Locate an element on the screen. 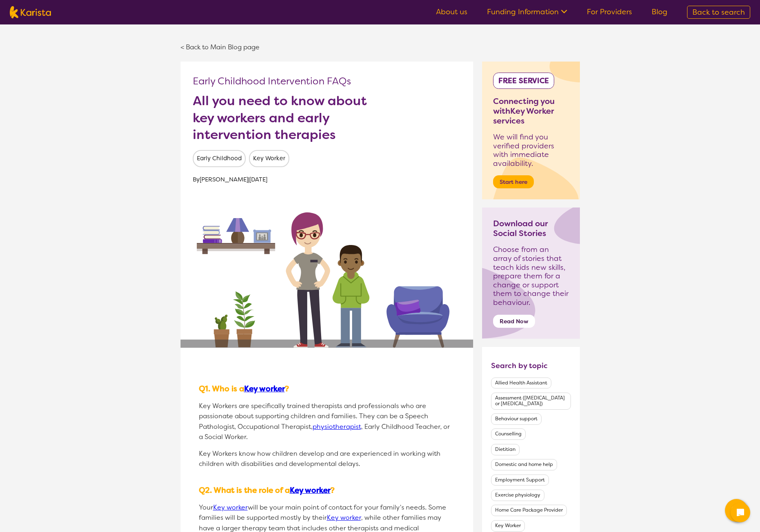 This screenshot has width=760, height=532. span: Early Childhood is located at coordinates (219, 158).